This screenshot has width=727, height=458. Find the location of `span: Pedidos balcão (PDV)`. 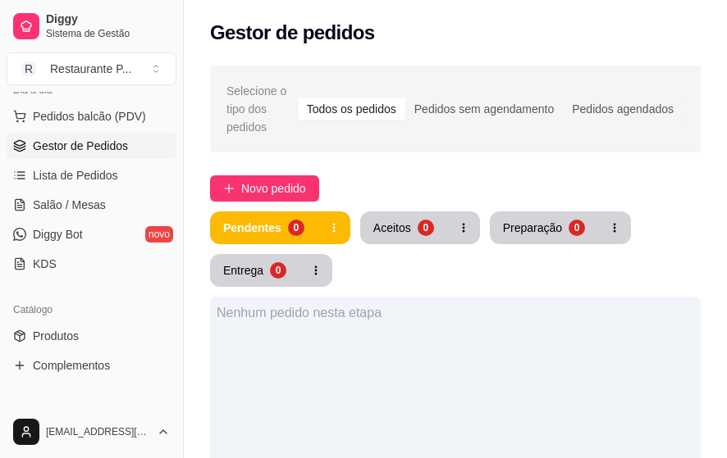

span: Pedidos balcão (PDV) is located at coordinates (89, 116).